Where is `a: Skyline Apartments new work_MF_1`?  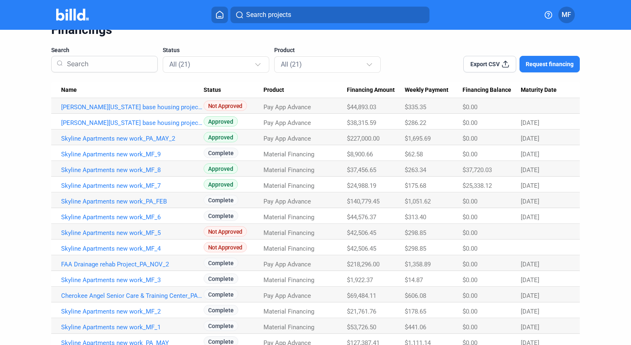 a: Skyline Apartments new work_MF_1 is located at coordinates (132, 327).